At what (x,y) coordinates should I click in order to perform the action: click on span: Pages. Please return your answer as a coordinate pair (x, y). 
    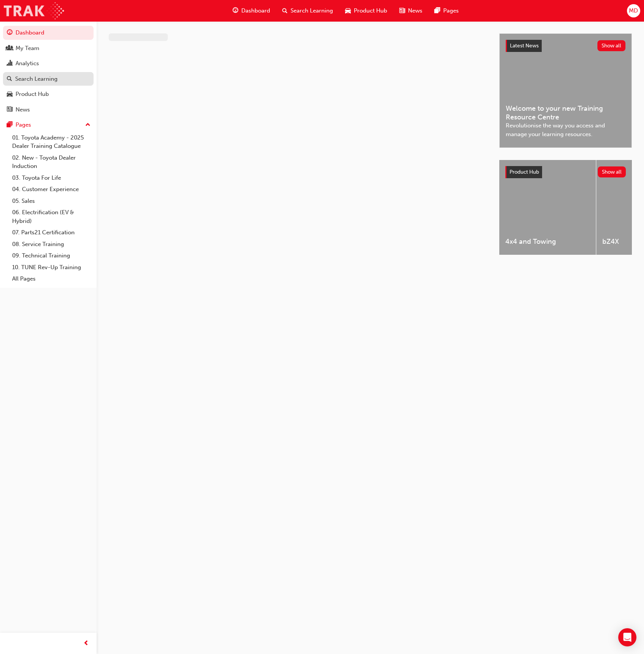
    Looking at the image, I should click on (451, 10).